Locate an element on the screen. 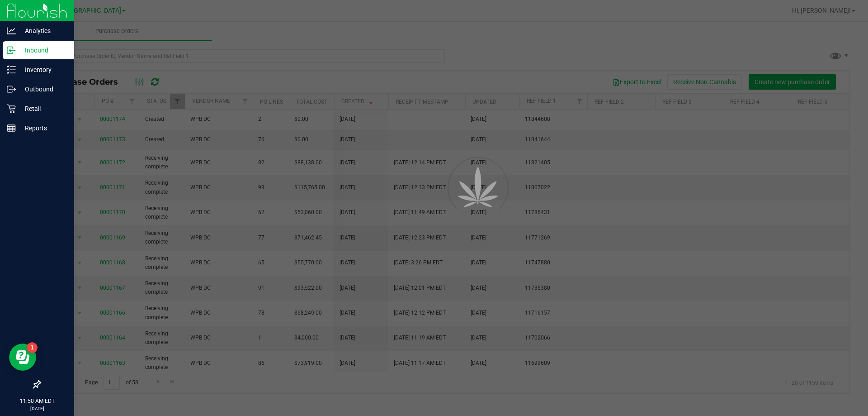  p: Inbound is located at coordinates (43, 50).